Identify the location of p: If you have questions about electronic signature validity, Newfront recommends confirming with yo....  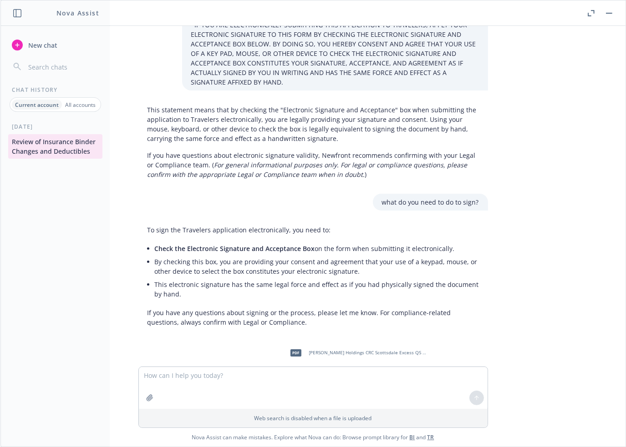
(313, 165).